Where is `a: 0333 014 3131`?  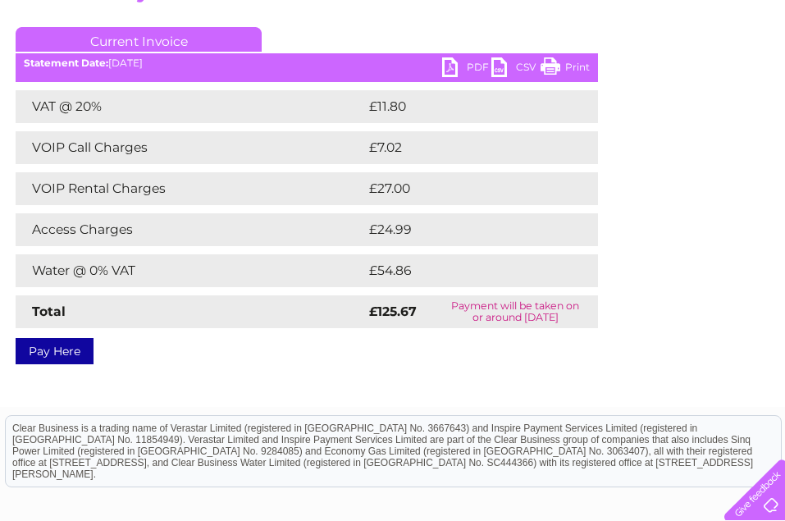 a: 0333 014 3131 is located at coordinates (533, 18).